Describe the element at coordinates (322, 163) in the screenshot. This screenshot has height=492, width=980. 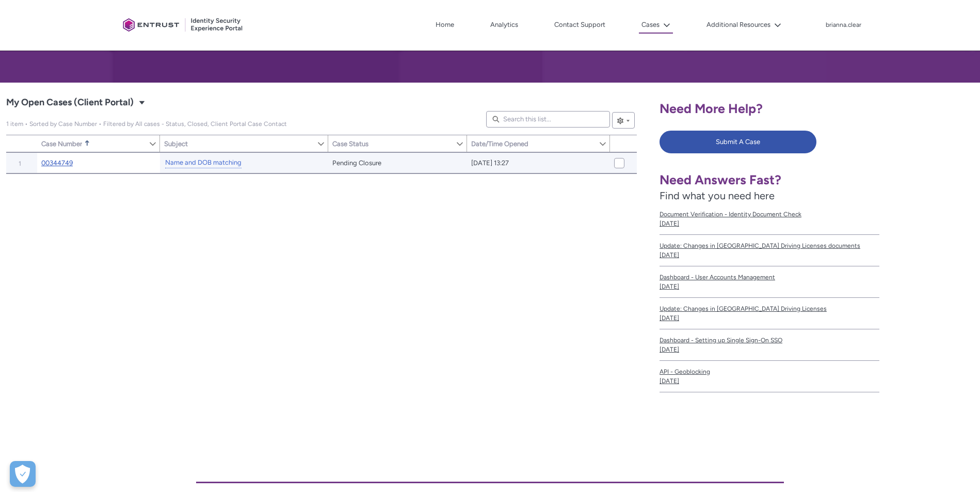
I see `table: My Open Cases (Client Portal)` at that location.